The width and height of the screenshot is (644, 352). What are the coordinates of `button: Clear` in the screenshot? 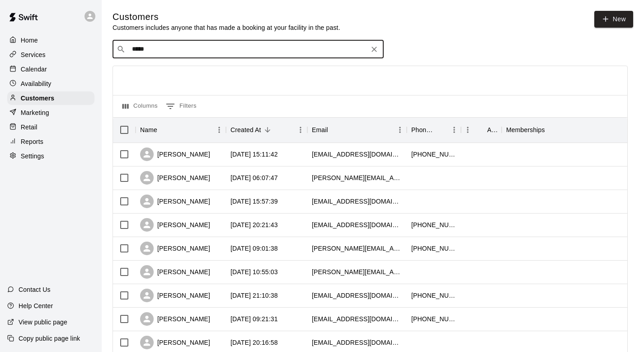 It's located at (374, 49).